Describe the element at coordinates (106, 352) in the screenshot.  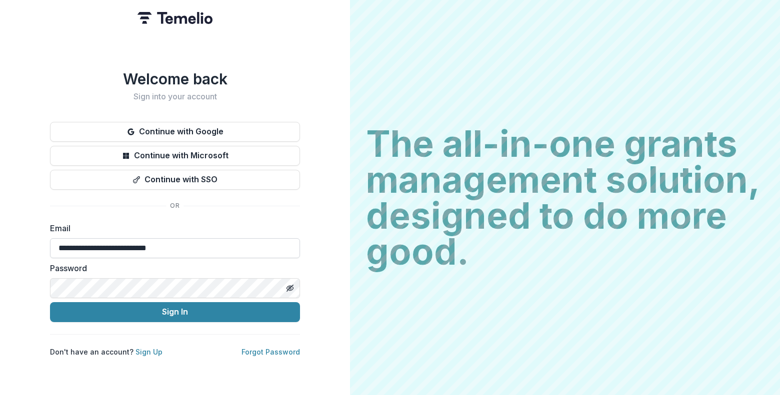
I see `p: Don't have an account?` at that location.